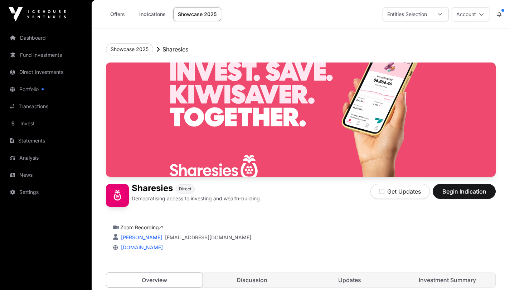 The width and height of the screenshot is (510, 290). I want to click on h1: Sharesies, so click(152, 189).